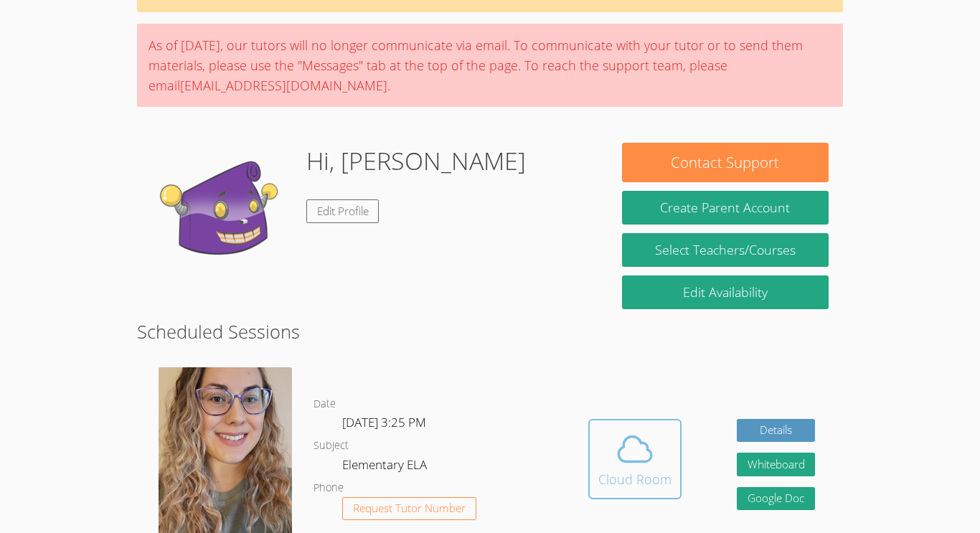 The image size is (980, 533). I want to click on button: Whiteboard, so click(776, 464).